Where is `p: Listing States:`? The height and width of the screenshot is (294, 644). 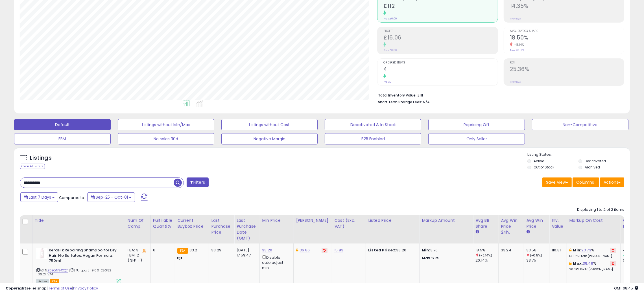 p: Listing States: is located at coordinates (579, 155).